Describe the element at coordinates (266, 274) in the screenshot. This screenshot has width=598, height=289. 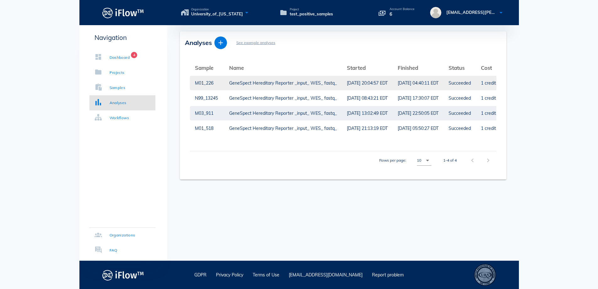
I see `a: Terms of Use` at that location.